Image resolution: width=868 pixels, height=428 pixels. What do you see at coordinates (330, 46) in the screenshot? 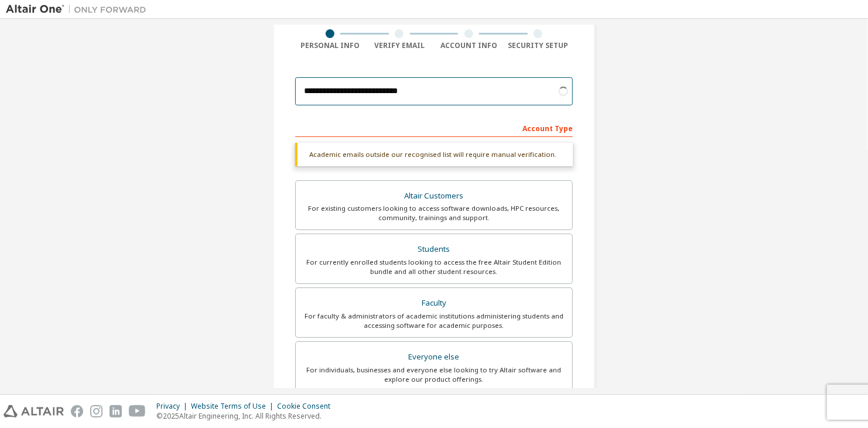
I see `div: Personal Info` at bounding box center [330, 46].